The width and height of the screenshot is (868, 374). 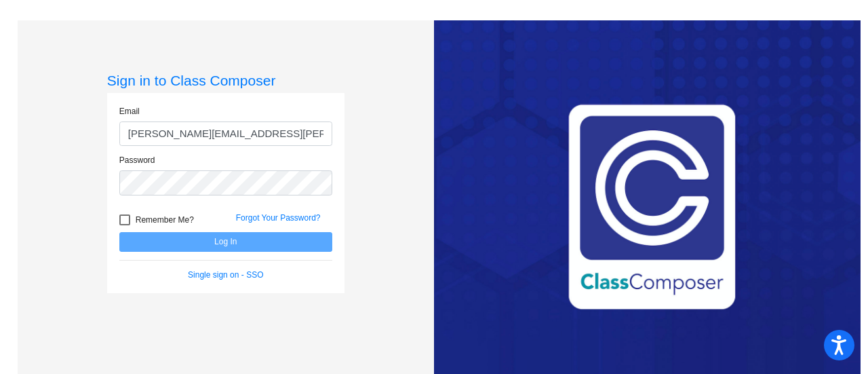 What do you see at coordinates (130, 112) in the screenshot?
I see `label: Email` at bounding box center [130, 112].